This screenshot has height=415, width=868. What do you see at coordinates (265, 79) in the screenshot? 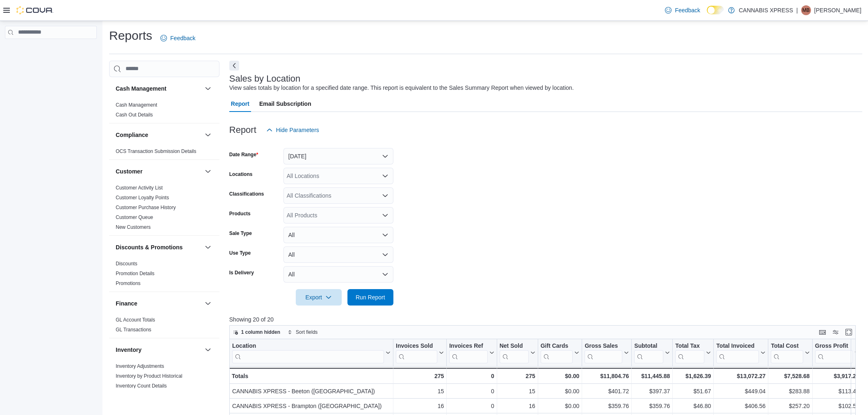
I see `h3: Sales by Location` at bounding box center [265, 79].